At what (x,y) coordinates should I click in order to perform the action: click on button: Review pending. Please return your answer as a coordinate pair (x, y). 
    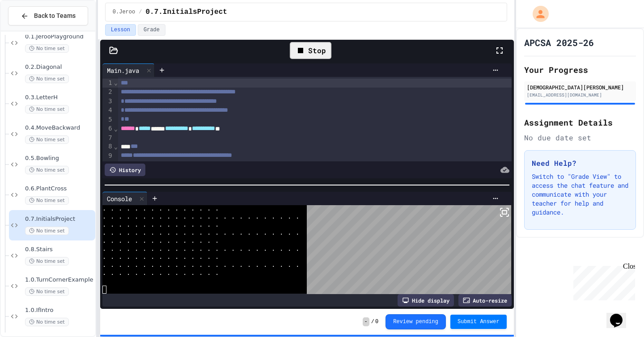
    Looking at the image, I should click on (416, 322).